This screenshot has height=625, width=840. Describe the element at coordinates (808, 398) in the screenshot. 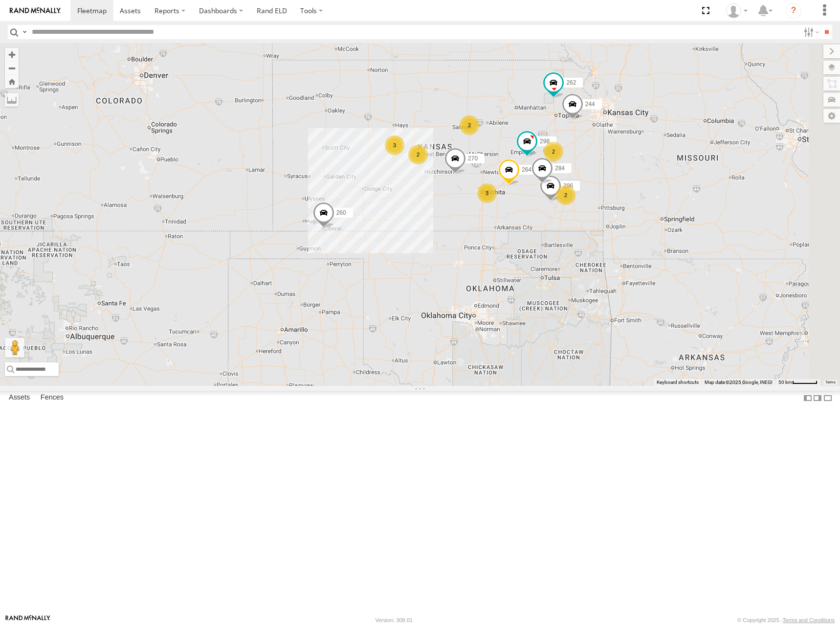

I see `label: Dock Summary Table to the Left` at that location.